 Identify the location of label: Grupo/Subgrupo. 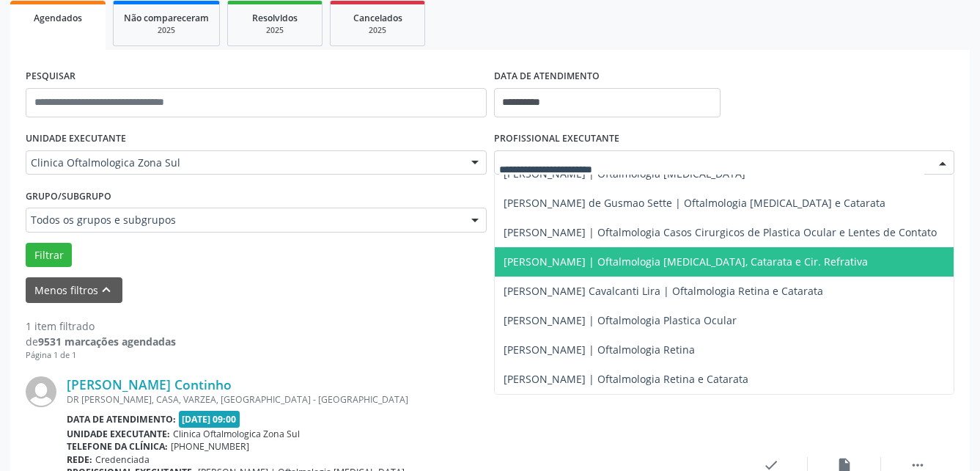
(69, 196).